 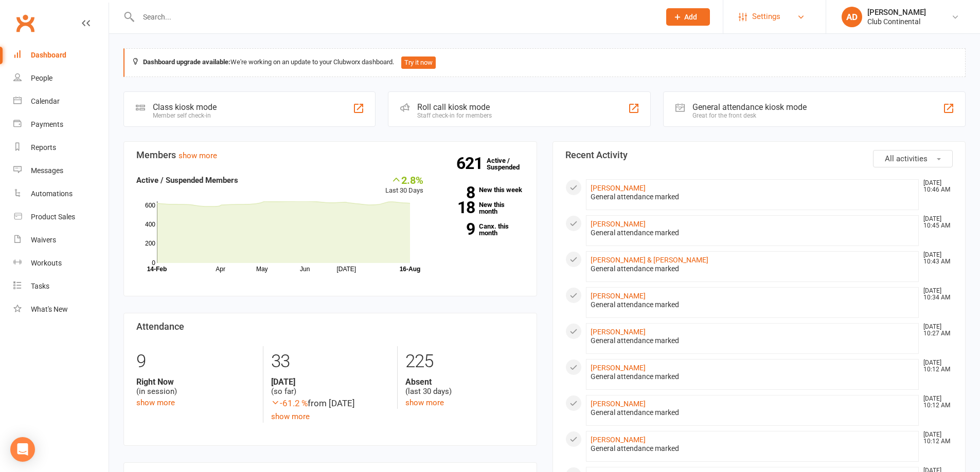 I want to click on div: Workouts, so click(x=46, y=263).